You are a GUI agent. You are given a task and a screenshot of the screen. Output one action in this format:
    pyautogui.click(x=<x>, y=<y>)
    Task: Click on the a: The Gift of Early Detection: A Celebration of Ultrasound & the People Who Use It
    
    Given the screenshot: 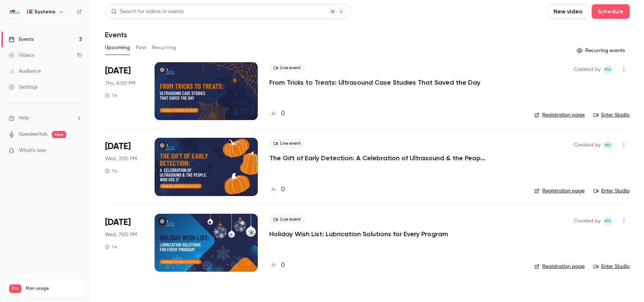 What is the action you would take?
    pyautogui.click(x=378, y=158)
    